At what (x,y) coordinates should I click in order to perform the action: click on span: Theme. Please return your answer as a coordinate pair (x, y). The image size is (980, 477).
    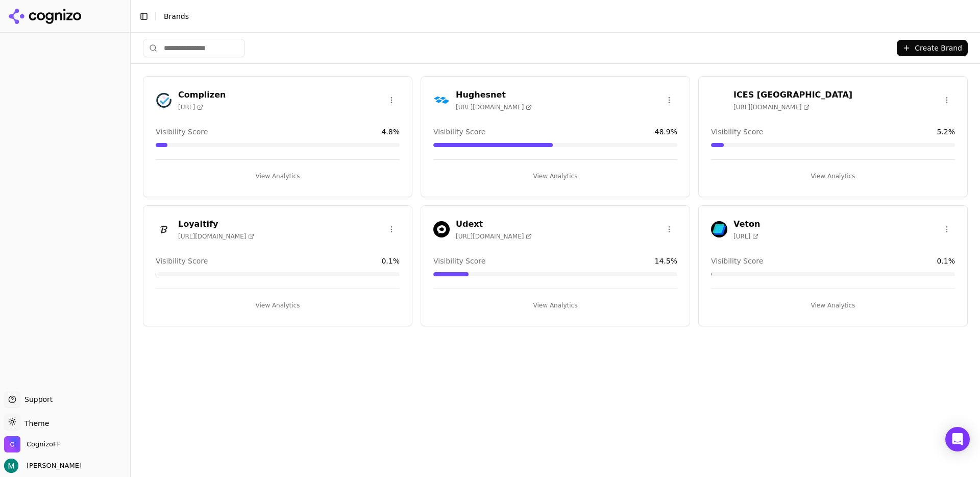
    Looking at the image, I should click on (35, 423).